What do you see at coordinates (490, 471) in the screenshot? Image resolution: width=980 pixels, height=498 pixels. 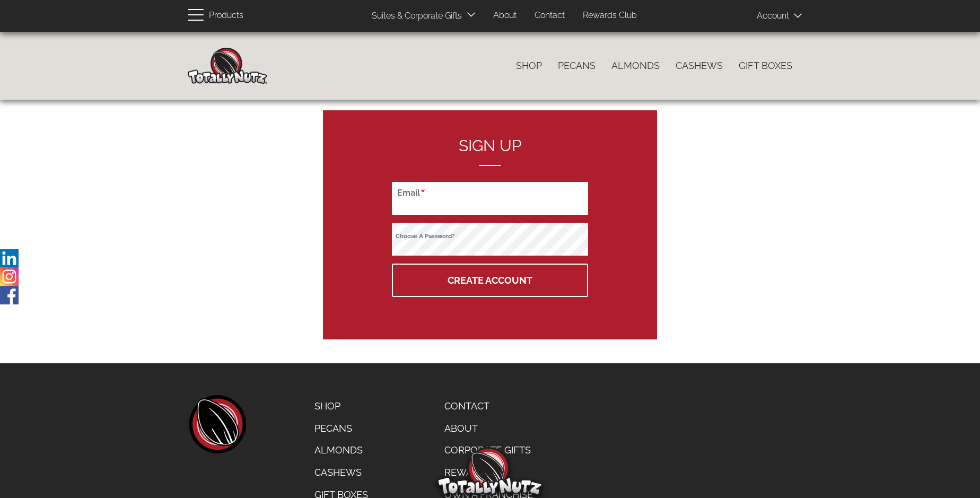 I see `img: Totally Nutz Logo` at bounding box center [490, 471].